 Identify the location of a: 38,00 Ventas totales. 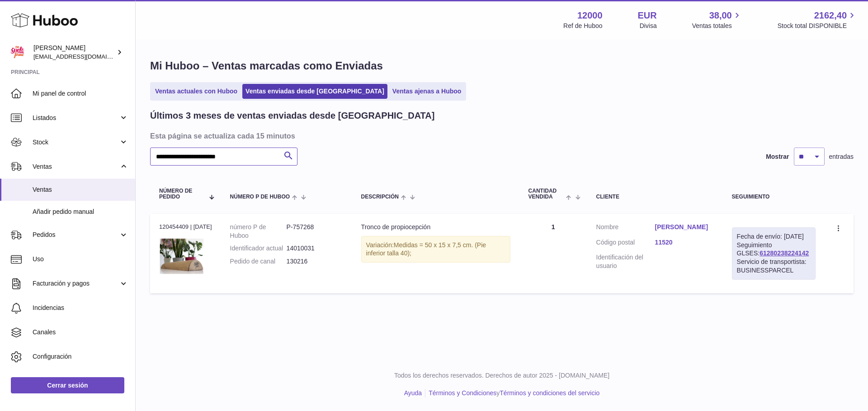
(716, 20).